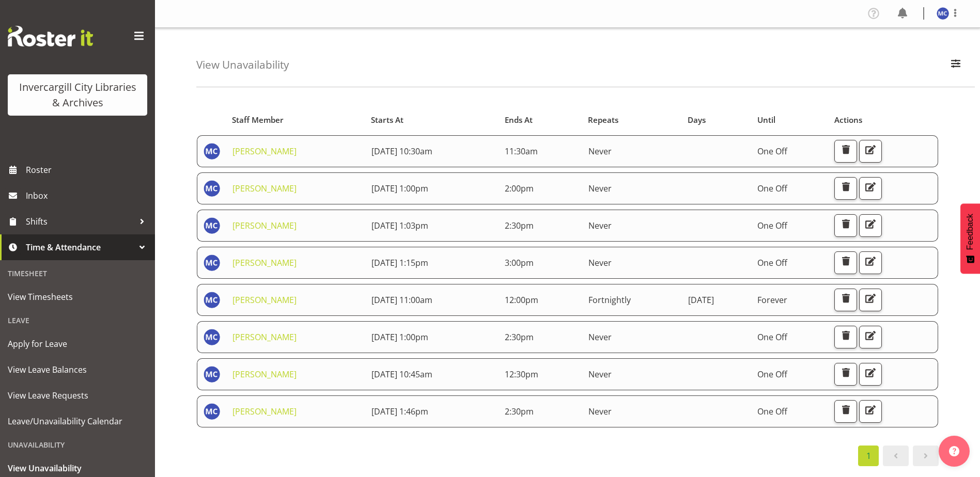 The width and height of the screenshot is (980, 477). Describe the element at coordinates (955, 65) in the screenshot. I see `button: Filter Employees` at that location.